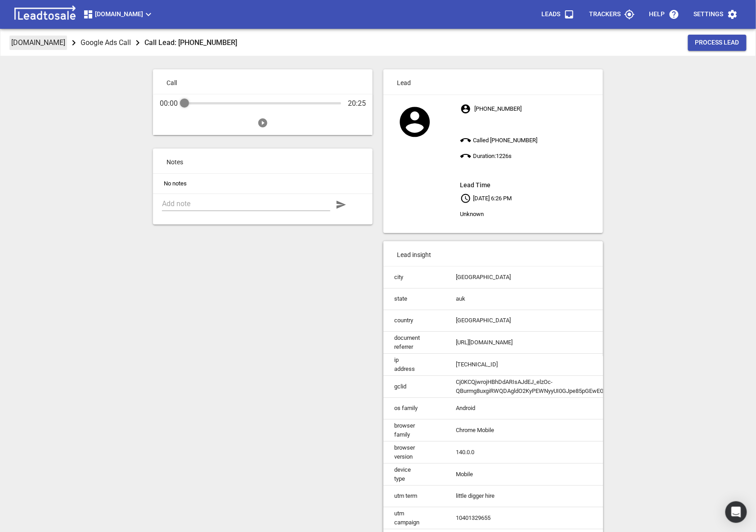 The image size is (756, 532). What do you see at coordinates (414, 518) in the screenshot?
I see `td: utm campaign` at bounding box center [414, 518].